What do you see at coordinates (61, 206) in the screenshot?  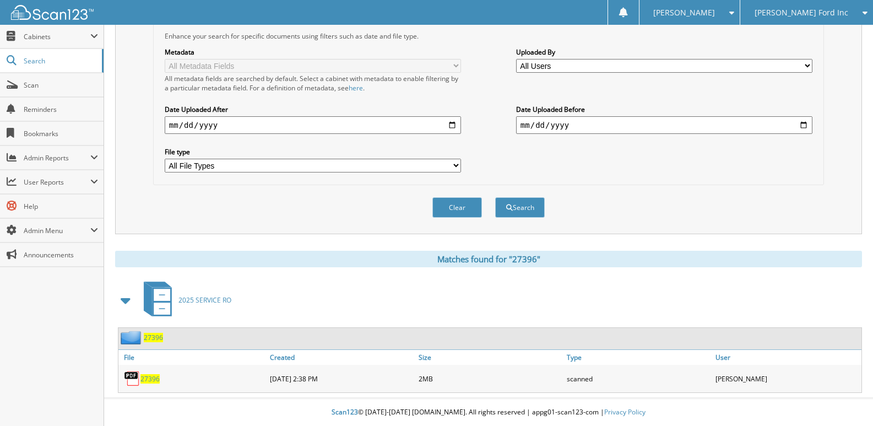 I see `span: Help` at bounding box center [61, 206].